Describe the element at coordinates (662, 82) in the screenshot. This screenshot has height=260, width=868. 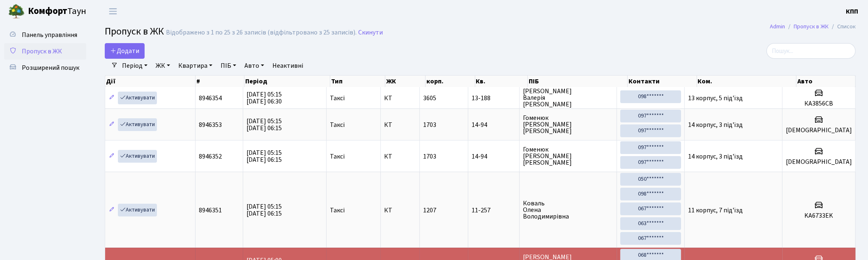
I see `th: Контакти` at that location.